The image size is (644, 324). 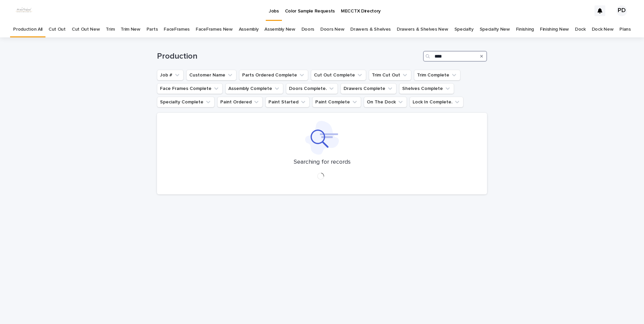 What do you see at coordinates (369, 88) in the screenshot?
I see `button: Drawers Complete` at bounding box center [369, 88].